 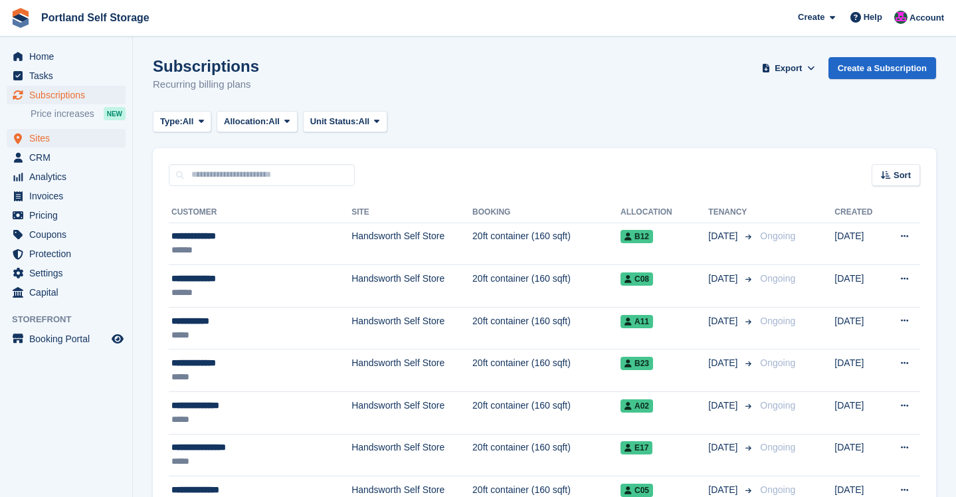 I want to click on span: CRM, so click(x=69, y=157).